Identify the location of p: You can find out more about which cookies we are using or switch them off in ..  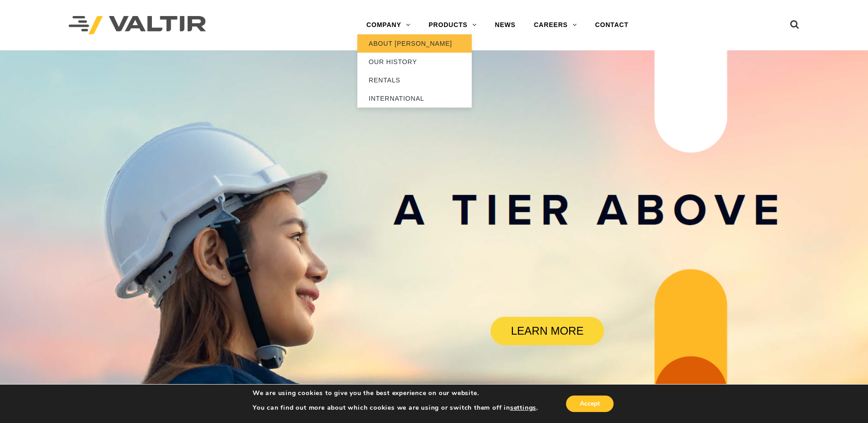
(395, 408).